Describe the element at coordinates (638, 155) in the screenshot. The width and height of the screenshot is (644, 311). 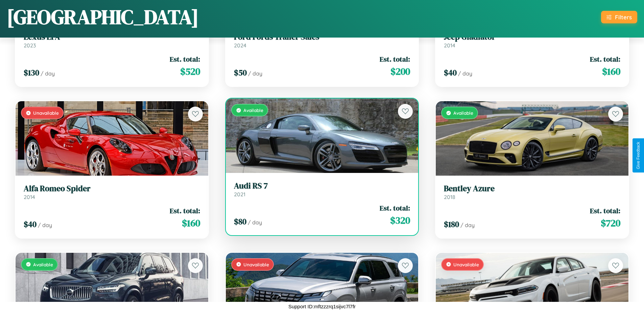
I see `div: Give Feedback` at that location.